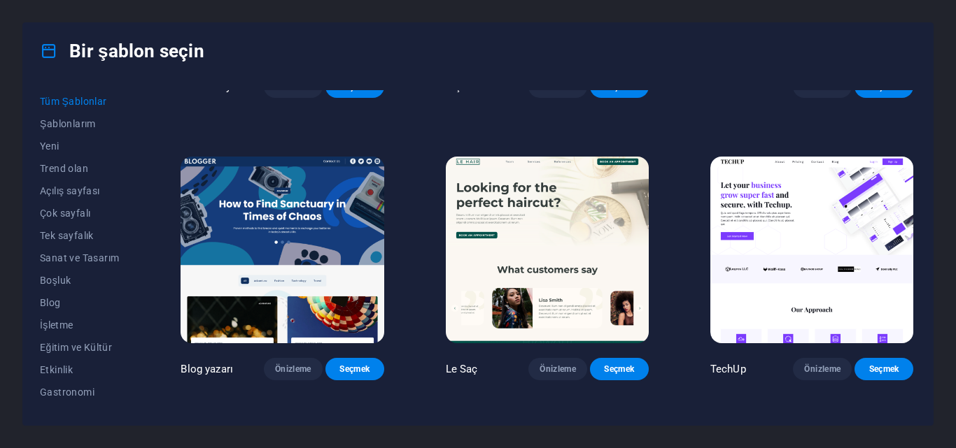 The height and width of the screenshot is (448, 956). I want to click on font: Blog, so click(50, 303).